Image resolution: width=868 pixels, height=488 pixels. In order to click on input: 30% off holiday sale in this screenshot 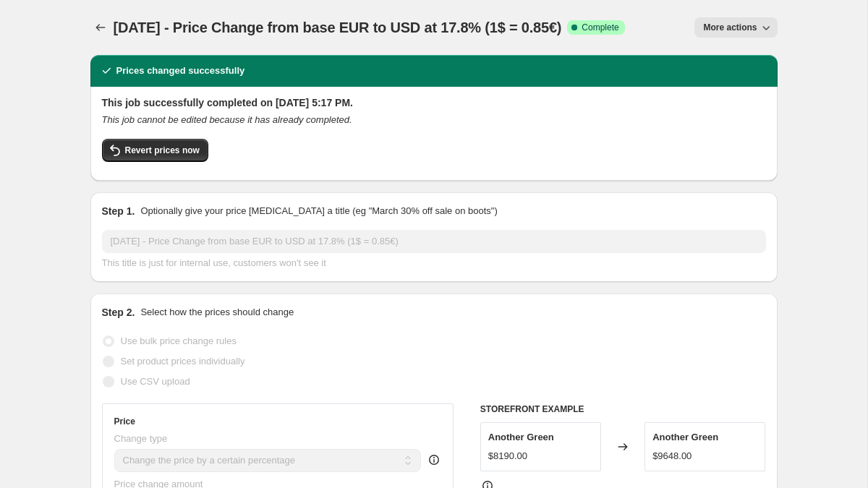, I will do `click(434, 241)`.